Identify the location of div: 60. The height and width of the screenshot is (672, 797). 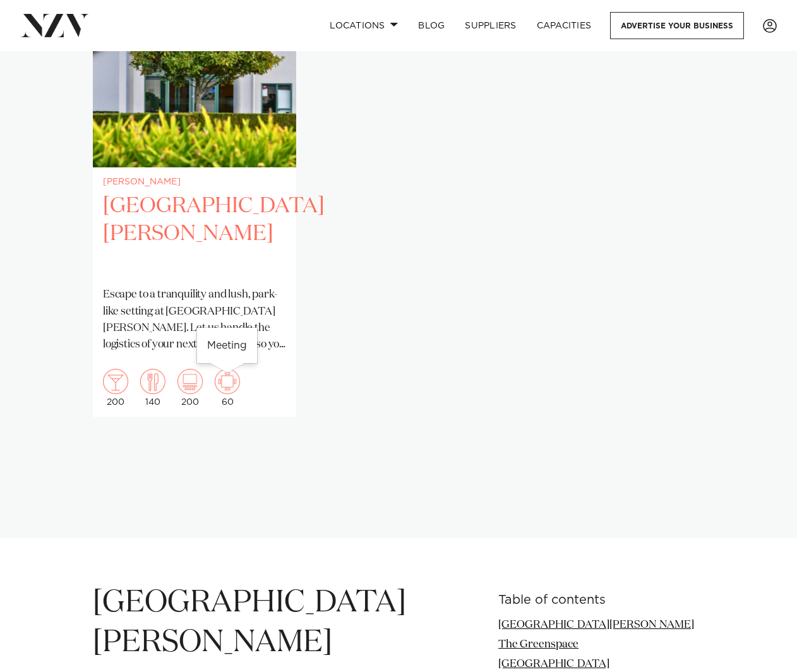
(227, 387).